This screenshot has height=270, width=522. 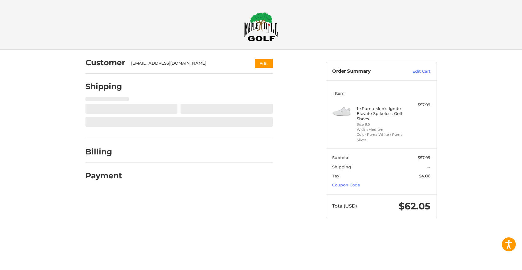 What do you see at coordinates (342, 167) in the screenshot?
I see `span: Shipping` at bounding box center [342, 167].